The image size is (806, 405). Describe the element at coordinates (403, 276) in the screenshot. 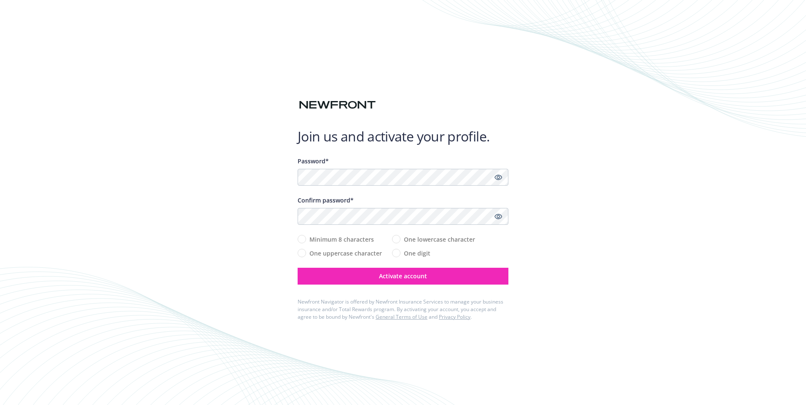

I see `button: Activate account` at that location.